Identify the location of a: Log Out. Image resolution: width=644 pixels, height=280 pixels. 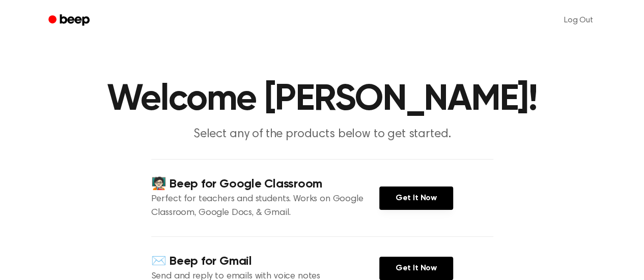
(578, 20).